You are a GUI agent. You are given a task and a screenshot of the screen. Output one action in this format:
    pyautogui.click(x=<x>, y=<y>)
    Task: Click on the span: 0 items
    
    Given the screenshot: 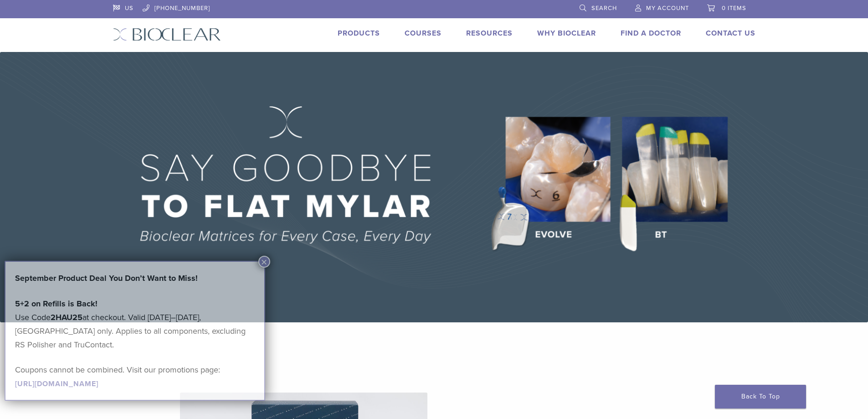 What is the action you would take?
    pyautogui.click(x=734, y=8)
    